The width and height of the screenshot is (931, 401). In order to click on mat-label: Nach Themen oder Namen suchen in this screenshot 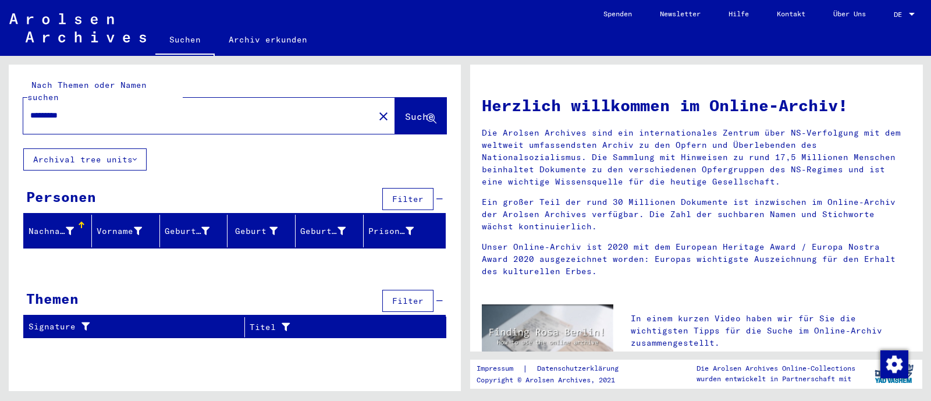, I will do `click(87, 91)`.